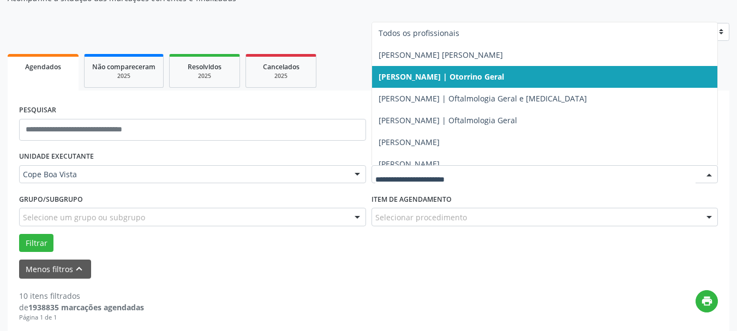 This screenshot has width=737, height=331. I want to click on i: keyboard_arrow_up, so click(79, 269).